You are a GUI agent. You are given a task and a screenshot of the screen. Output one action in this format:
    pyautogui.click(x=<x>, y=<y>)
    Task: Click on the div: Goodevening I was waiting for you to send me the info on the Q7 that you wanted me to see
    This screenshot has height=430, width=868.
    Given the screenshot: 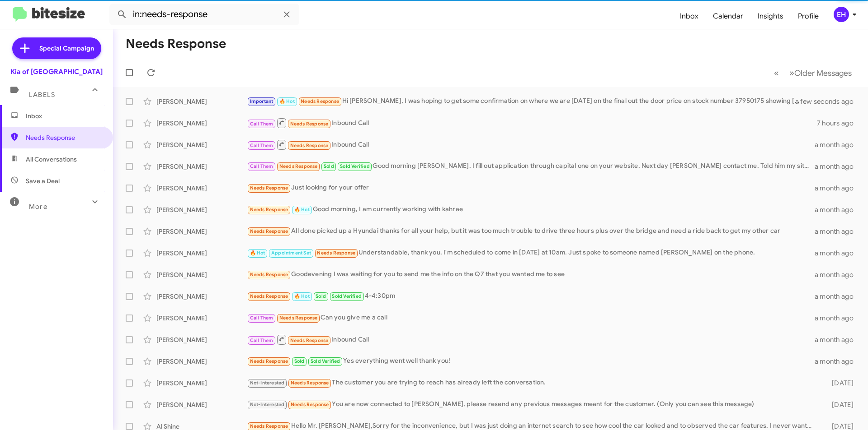 What is the action you would take?
    pyautogui.click(x=530, y=274)
    